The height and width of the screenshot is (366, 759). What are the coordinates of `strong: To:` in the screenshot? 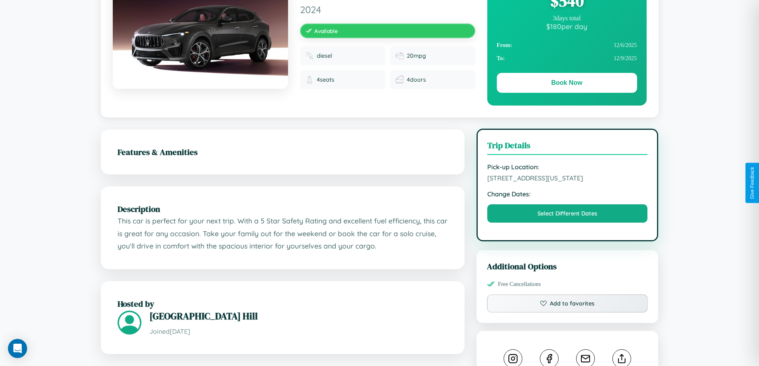 It's located at (501, 58).